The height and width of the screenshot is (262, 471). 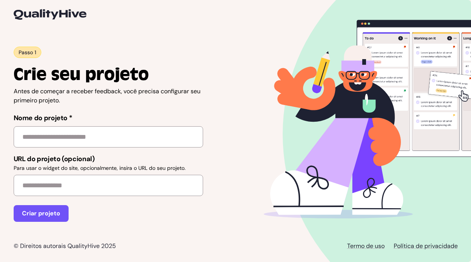 I want to click on span: Para usar o widget do site, opcionalmente, insira o URL do seu projeto., so click(x=108, y=168).